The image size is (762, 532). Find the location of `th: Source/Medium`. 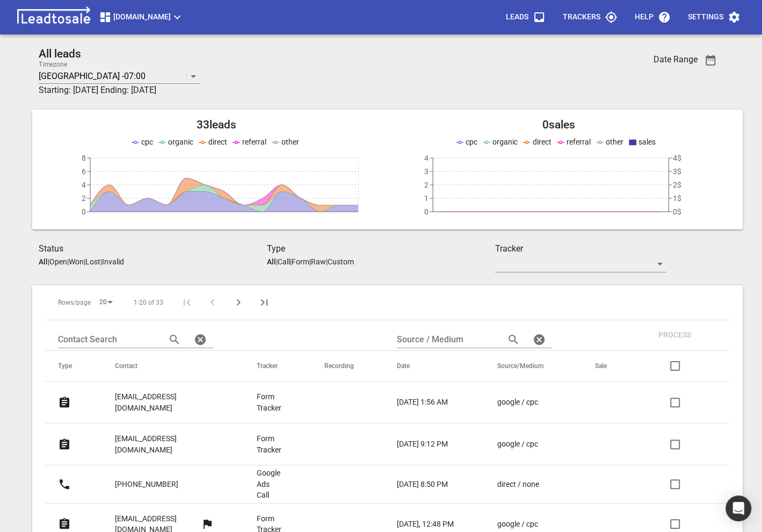

th: Source/Medium is located at coordinates (533, 366).